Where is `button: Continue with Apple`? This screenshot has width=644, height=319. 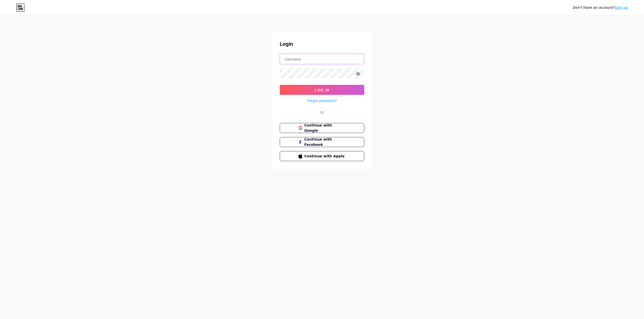 button: Continue with Apple is located at coordinates (322, 156).